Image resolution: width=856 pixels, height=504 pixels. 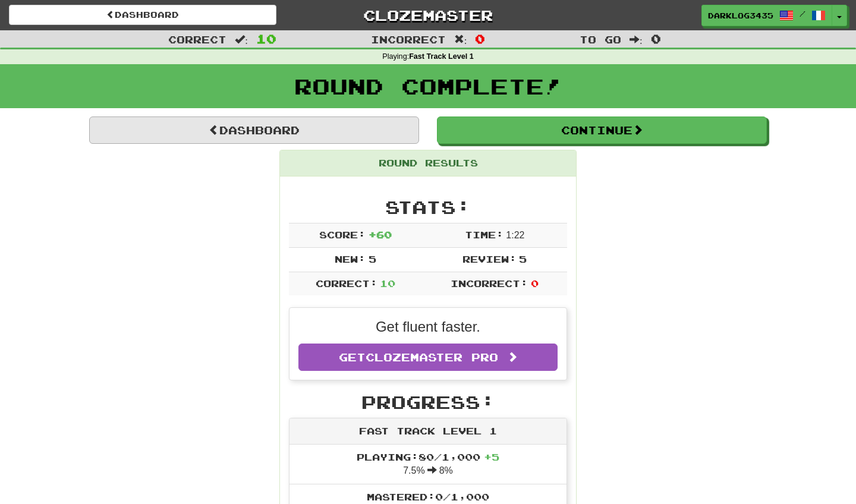 I want to click on span: DarkLog3435, so click(x=741, y=15).